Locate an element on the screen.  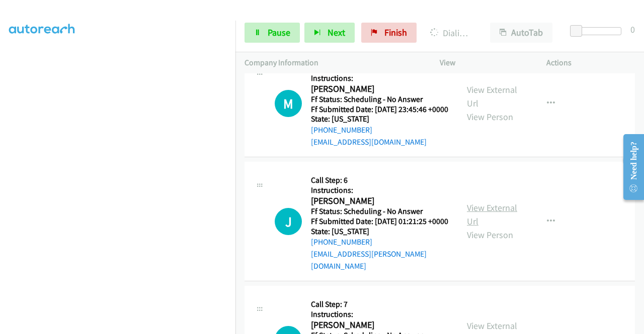
span: Next is located at coordinates (336, 32).